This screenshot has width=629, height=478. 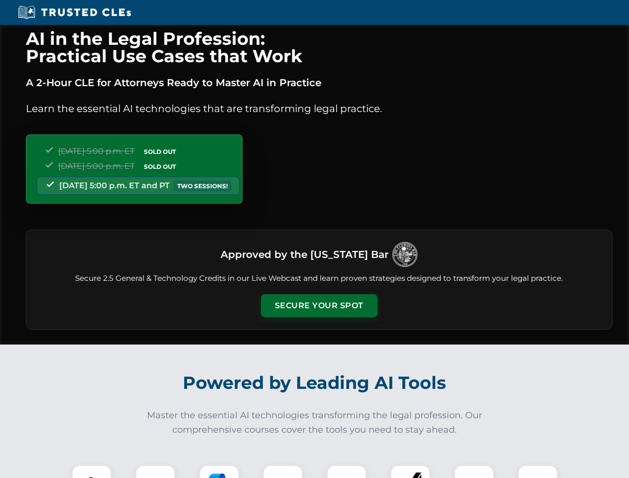 I want to click on p: Secure 2.5 General & Technology Credits in our Live Webcast and learn proven strategies designed ..., so click(x=319, y=278).